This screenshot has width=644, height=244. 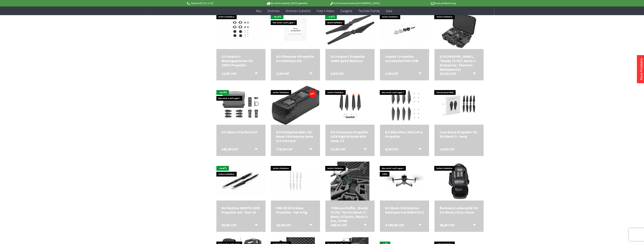 I want to click on div: TOMcase Koffer „Ready To Fly” für DJI Mavic 3 / Mavic 3 Classic / Mavic 3 Pro, XT505, so click(x=350, y=214).